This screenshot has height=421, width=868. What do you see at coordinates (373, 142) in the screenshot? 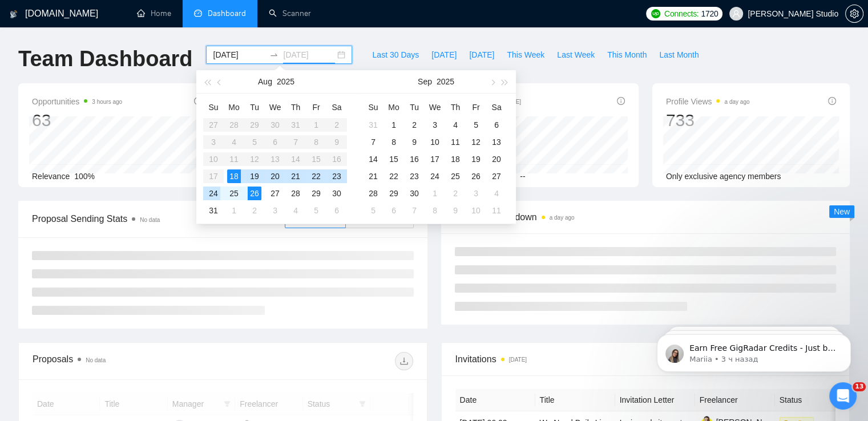
I see `td: 2025-09-07` at bounding box center [373, 142].